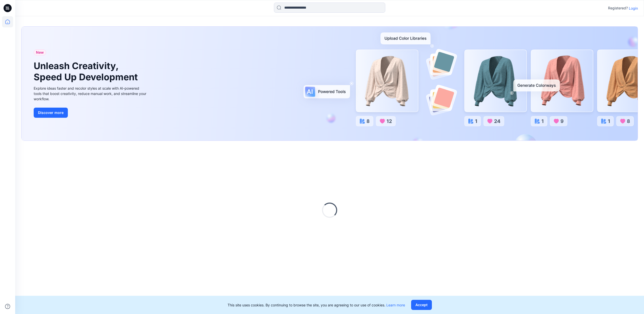 The width and height of the screenshot is (644, 314). I want to click on button: Accept, so click(422, 305).